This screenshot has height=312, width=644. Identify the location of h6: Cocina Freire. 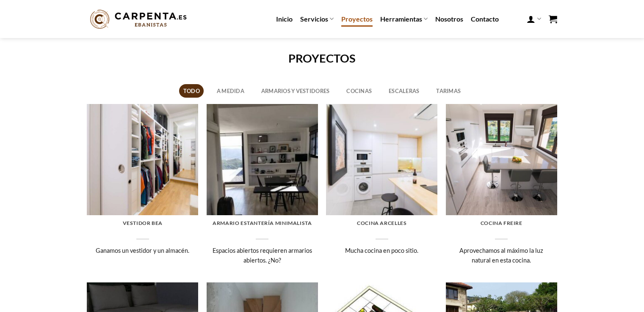
(501, 223).